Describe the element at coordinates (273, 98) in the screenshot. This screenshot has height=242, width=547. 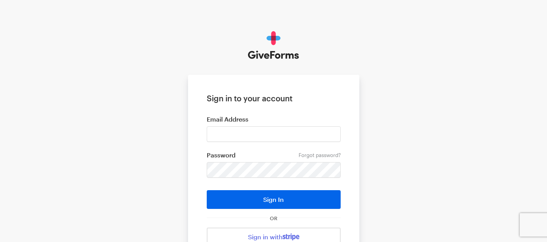
I see `h1: Sign in to your account` at that location.